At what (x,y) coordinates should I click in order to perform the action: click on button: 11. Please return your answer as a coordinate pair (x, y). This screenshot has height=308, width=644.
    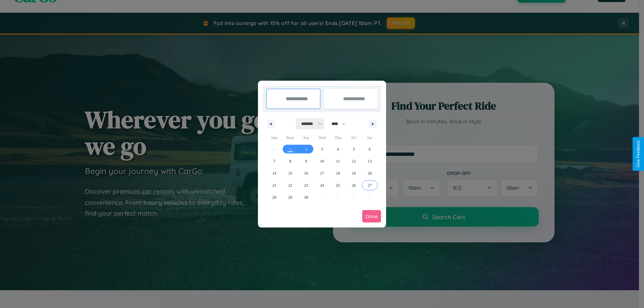
    Looking at the image, I should click on (338, 161).